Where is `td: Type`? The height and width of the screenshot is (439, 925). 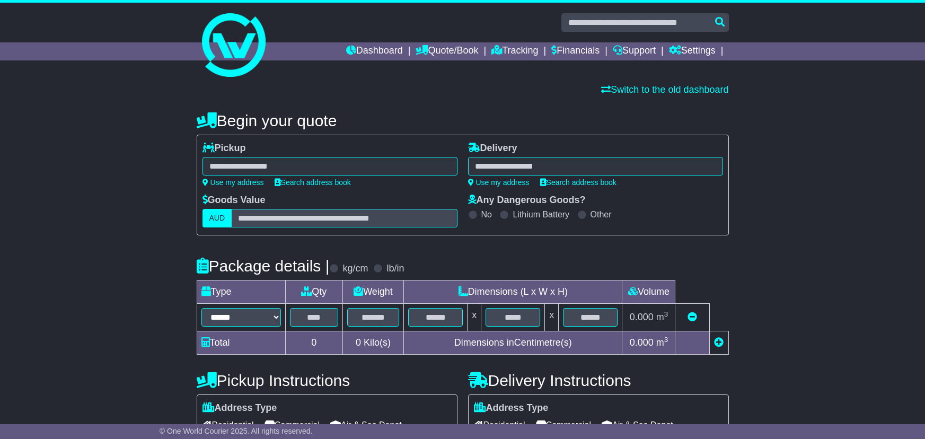 td: Type is located at coordinates (241, 292).